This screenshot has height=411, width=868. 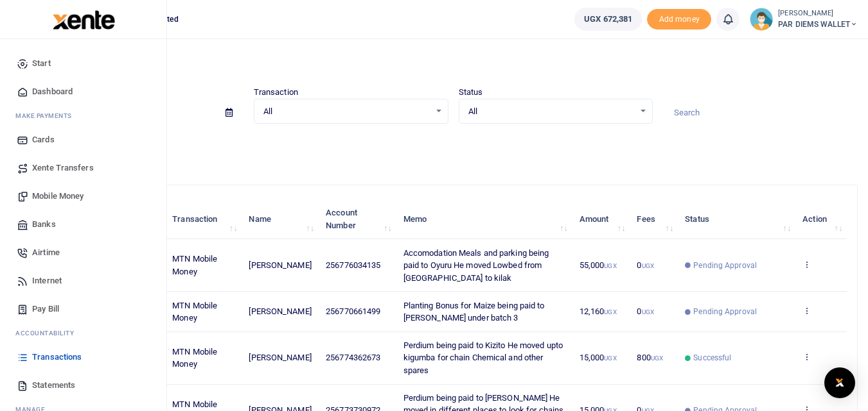 What do you see at coordinates (83, 224) in the screenshot?
I see `a: Banks` at bounding box center [83, 224].